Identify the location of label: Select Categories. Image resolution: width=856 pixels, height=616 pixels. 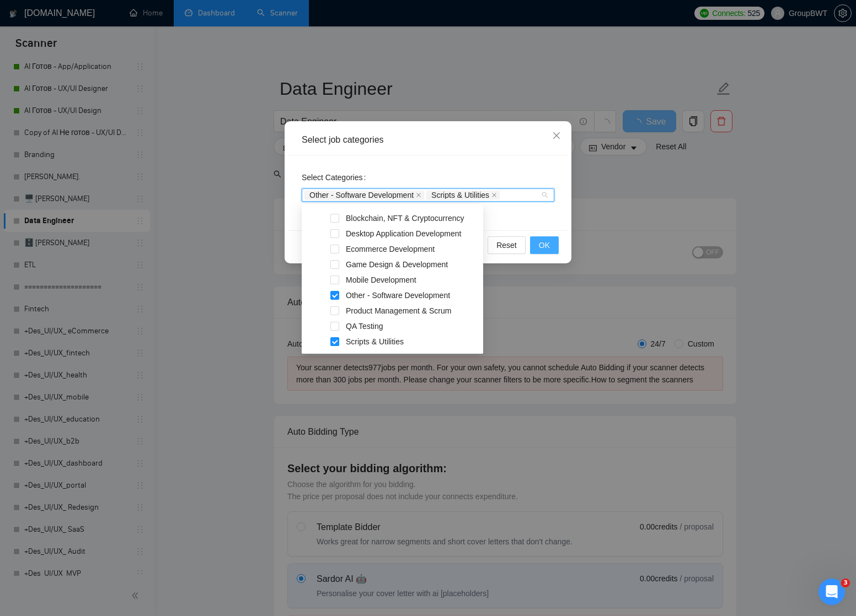
(336, 177).